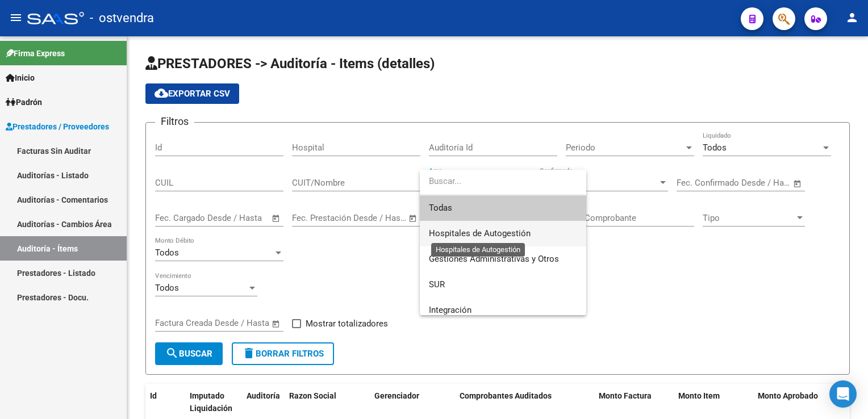  I want to click on span: Todas, so click(503, 208).